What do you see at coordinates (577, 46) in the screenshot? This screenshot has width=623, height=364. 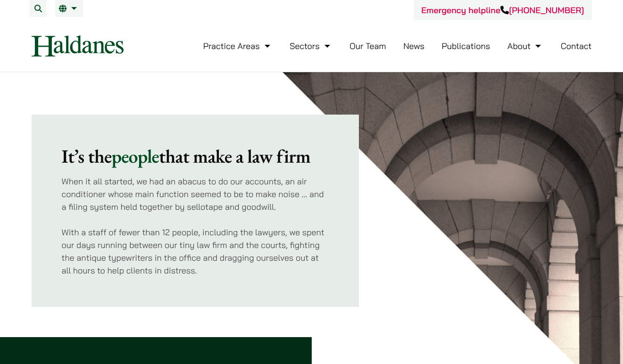 I see `a: Contact` at bounding box center [577, 46].